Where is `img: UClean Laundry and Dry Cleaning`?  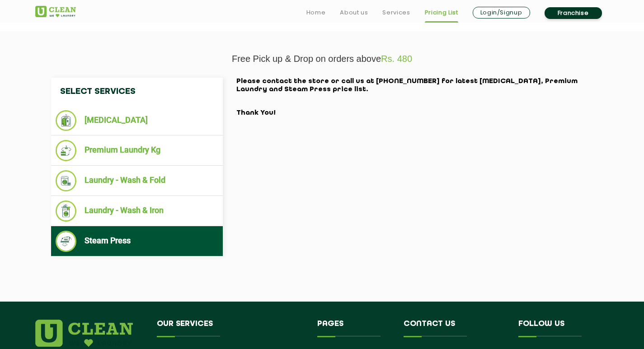 img: UClean Laundry and Dry Cleaning is located at coordinates (56, 12).